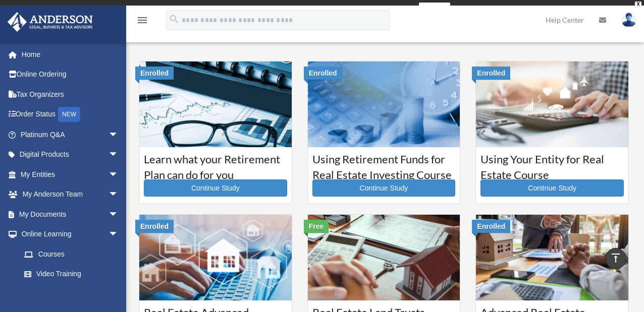 This screenshot has height=312, width=644. What do you see at coordinates (70, 75) in the screenshot?
I see `a: Online Ordering` at bounding box center [70, 75].